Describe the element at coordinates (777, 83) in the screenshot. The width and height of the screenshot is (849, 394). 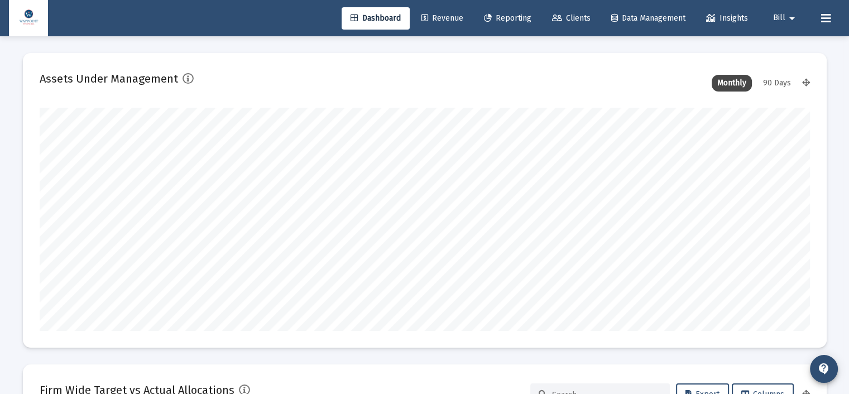
I see `div: 90 Days` at that location.